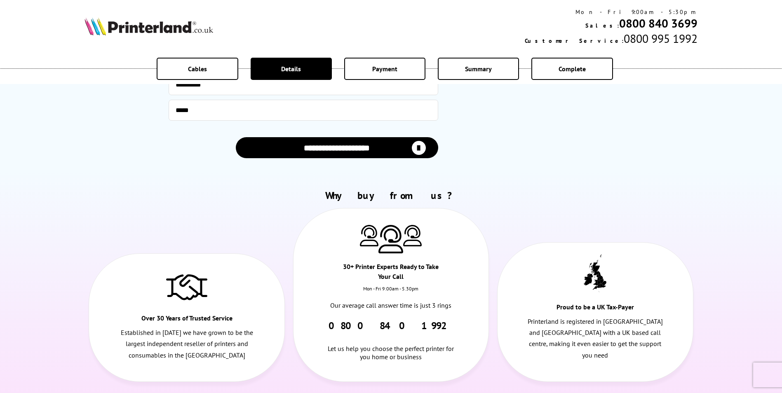  I want to click on b: 0800 840 3699, so click(658, 23).